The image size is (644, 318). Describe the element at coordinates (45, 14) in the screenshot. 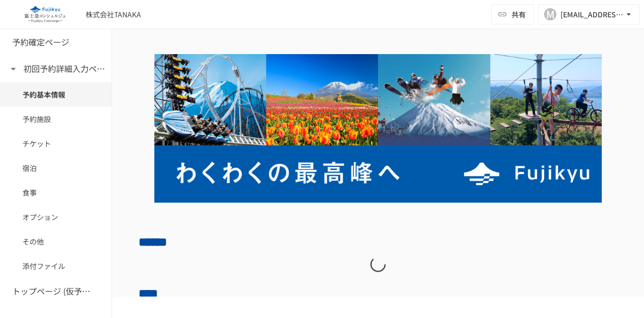

I see `img: eQeGXtYPV2fEKIA3pizDiVdzO5gJTl2ahLbsPaD2E4R` at that location.